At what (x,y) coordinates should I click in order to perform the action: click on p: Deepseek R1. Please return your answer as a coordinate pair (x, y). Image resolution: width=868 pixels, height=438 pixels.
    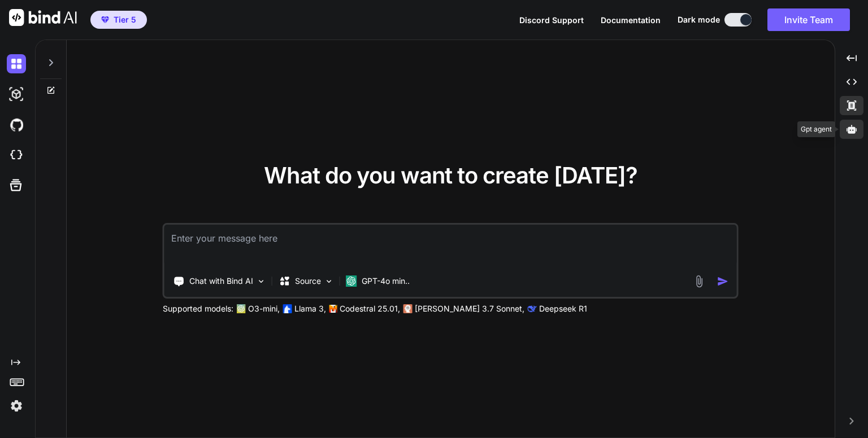
    Looking at the image, I should click on (563, 309).